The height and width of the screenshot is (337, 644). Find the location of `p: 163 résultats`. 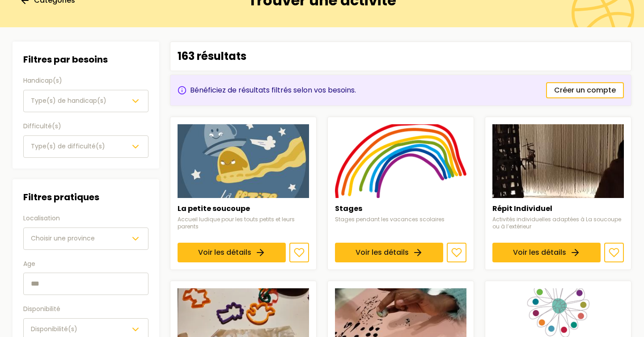

p: 163 résultats is located at coordinates (212, 56).